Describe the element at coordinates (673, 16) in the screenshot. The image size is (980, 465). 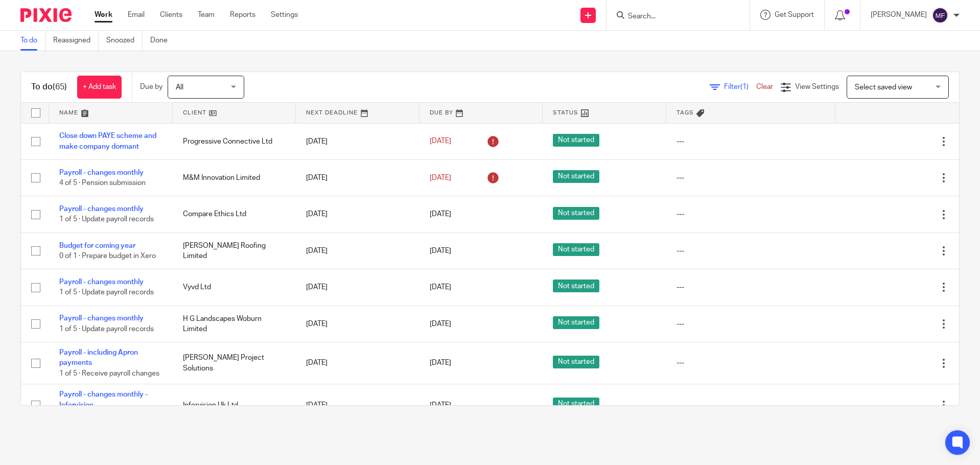
I see `input: Search` at that location.